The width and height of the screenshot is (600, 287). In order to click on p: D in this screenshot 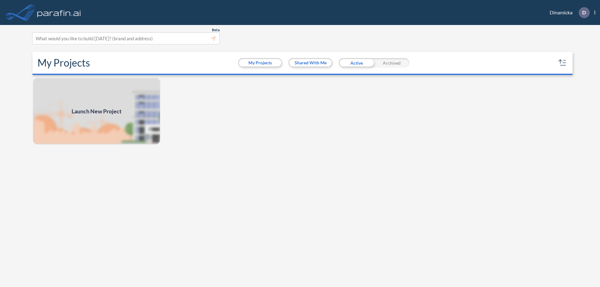, I will do `click(584, 12)`.